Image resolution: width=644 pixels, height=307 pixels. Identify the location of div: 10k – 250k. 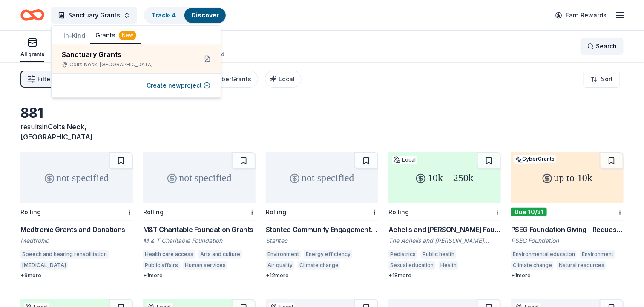
(445, 178).